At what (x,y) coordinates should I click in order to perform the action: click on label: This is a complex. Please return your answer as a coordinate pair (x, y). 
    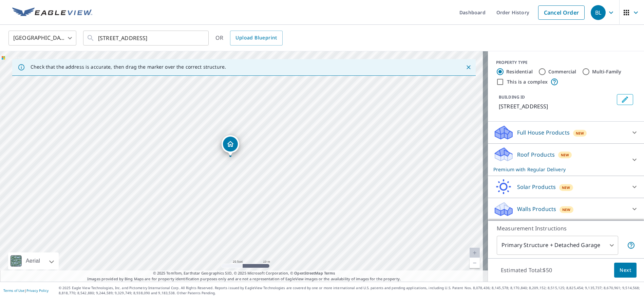
    Looking at the image, I should click on (527, 82).